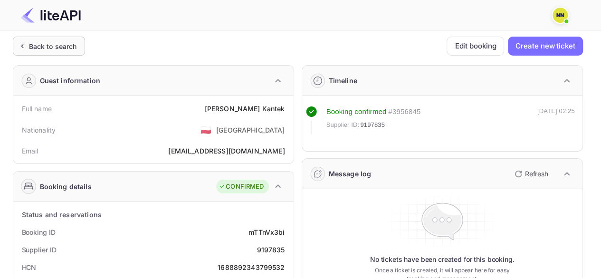 The width and height of the screenshot is (601, 278). What do you see at coordinates (37, 108) in the screenshot?
I see `div: Full name` at bounding box center [37, 108].